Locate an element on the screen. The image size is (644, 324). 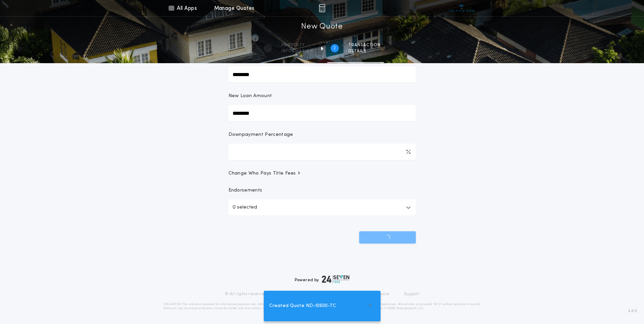
p: New Loan Amount is located at coordinates (250, 96).